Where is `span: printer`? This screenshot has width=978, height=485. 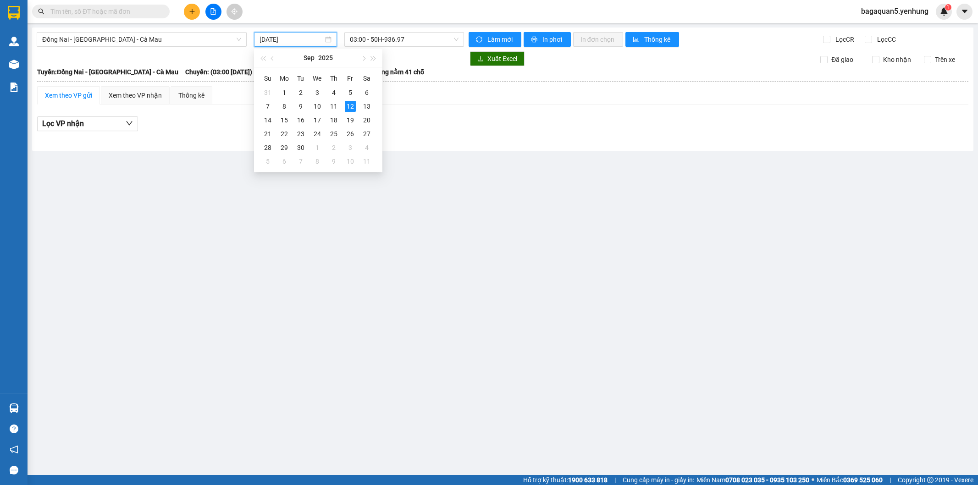 span: printer is located at coordinates (535, 40).